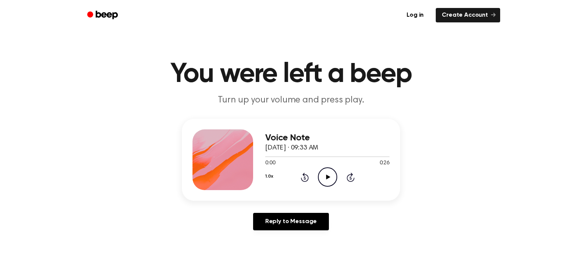 This screenshot has width=582, height=277. What do you see at coordinates (291, 74) in the screenshot?
I see `h1: You were left a beep` at bounding box center [291, 74].